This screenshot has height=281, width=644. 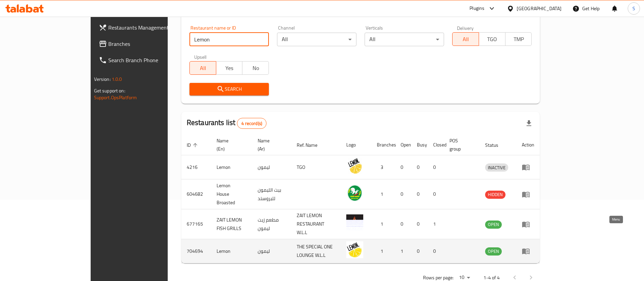 What do you see at coordinates (232, 194) in the screenshot?
I see `td: Lemon House Broasted` at bounding box center [232, 194].